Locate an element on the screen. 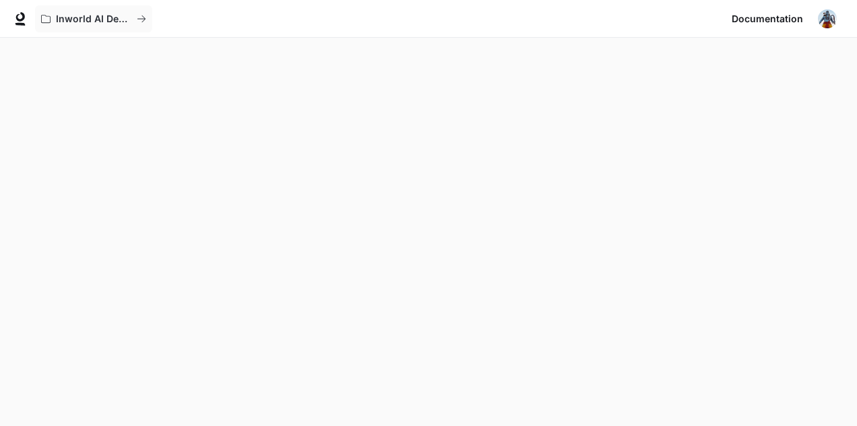 This screenshot has height=426, width=857. p: Inworld AI Demos is located at coordinates (94, 19).